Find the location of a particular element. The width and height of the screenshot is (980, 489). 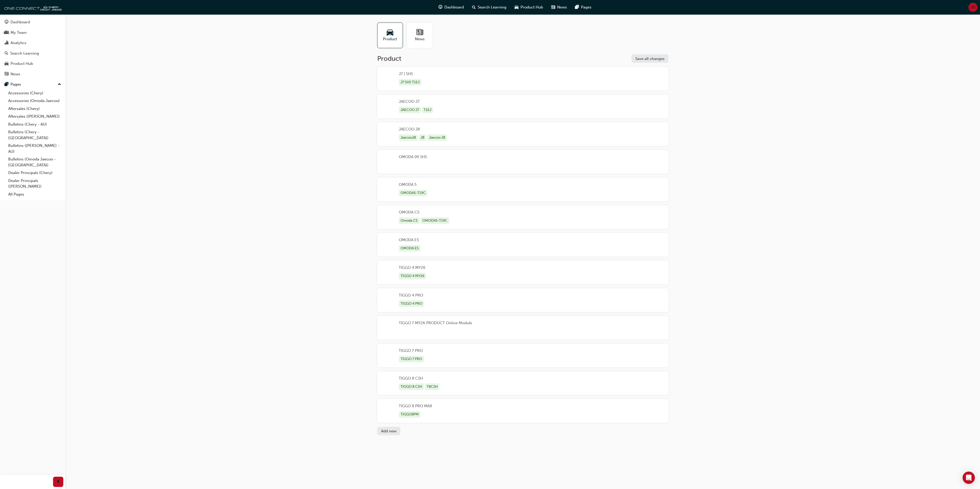

div: Dashboard is located at coordinates (20, 22).